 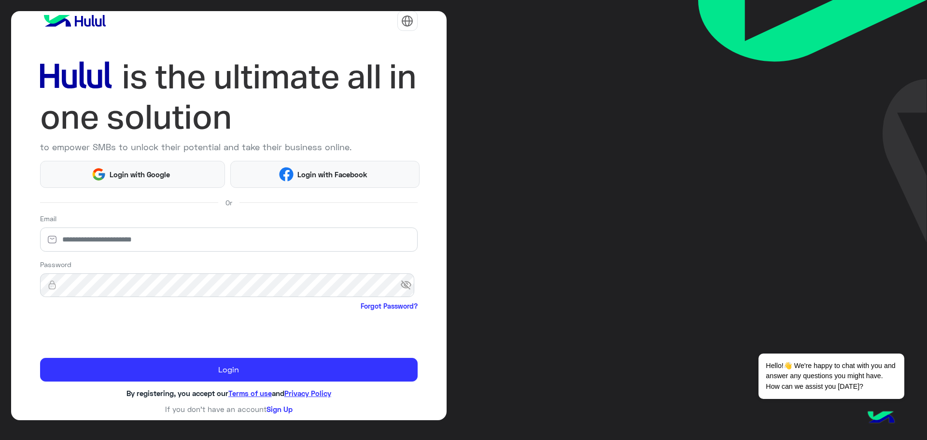 What do you see at coordinates (286, 174) in the screenshot?
I see `img: Facebook` at bounding box center [286, 174].